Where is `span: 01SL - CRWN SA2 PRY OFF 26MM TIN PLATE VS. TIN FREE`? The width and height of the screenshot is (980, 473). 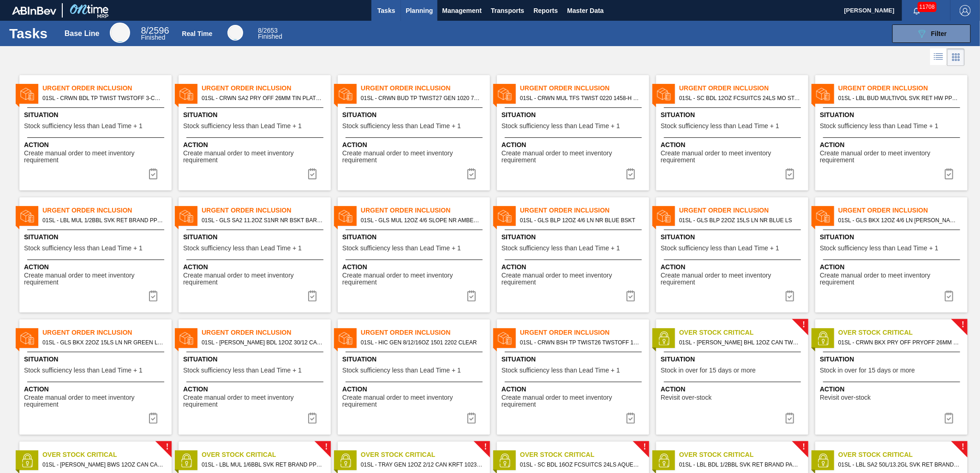 span: 01SL - CRWN SA2 PRY OFF 26MM TIN PLATE VS. TIN FREE is located at coordinates (263, 98).